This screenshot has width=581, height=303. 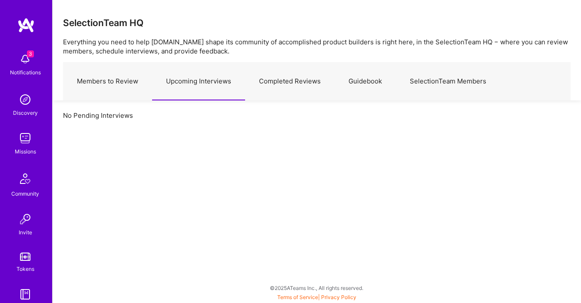 I want to click on img: teamwork, so click(x=25, y=138).